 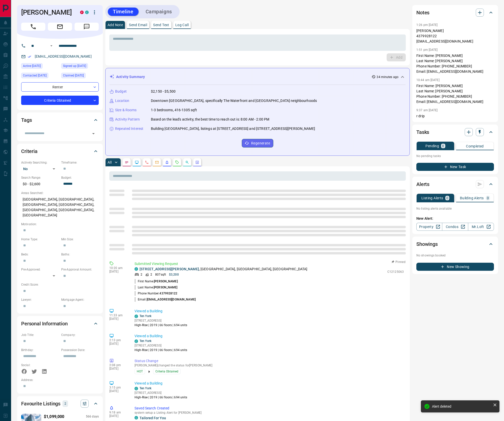 I want to click on p: Beds:, so click(x=40, y=255).